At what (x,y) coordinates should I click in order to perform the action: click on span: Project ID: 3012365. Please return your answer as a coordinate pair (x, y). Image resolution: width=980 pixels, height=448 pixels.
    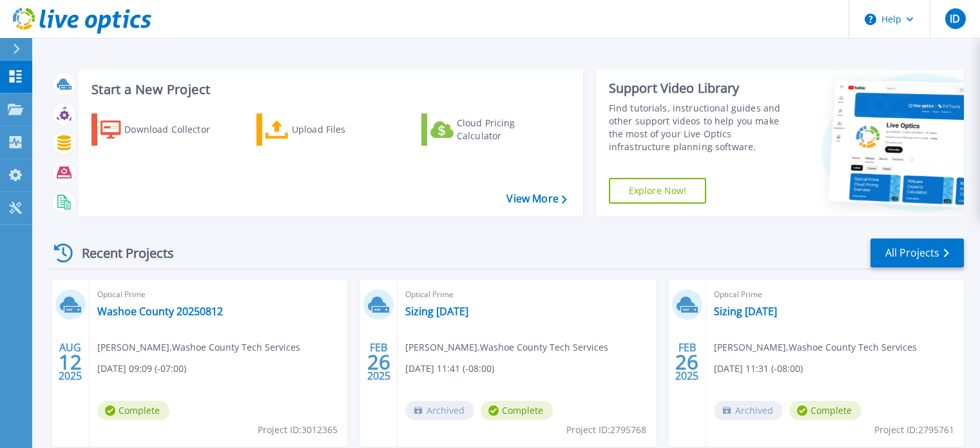
    Looking at the image, I should click on (298, 430).